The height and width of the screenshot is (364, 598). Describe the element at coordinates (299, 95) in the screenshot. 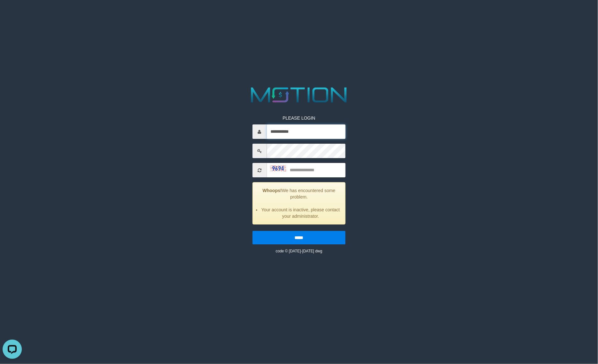

I see `img: MOTION_logo.png` at that location.